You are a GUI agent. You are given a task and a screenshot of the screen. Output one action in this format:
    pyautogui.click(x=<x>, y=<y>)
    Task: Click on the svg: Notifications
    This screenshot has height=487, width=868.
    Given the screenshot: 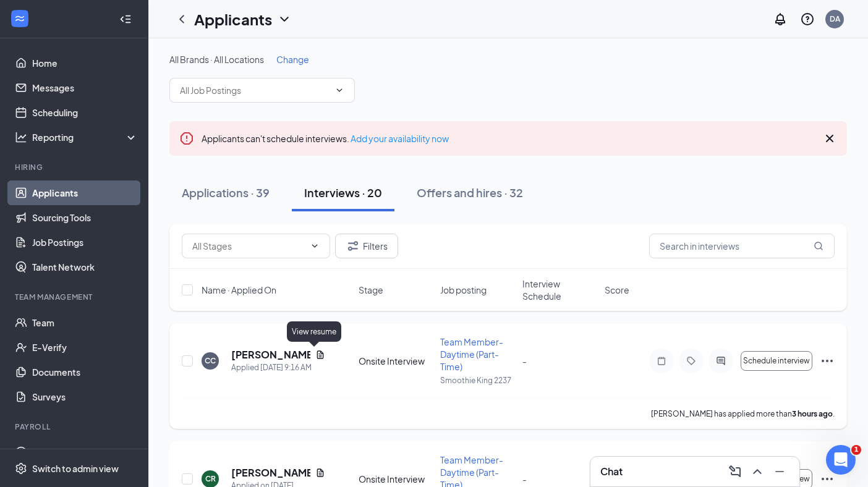 What is the action you would take?
    pyautogui.click(x=780, y=19)
    